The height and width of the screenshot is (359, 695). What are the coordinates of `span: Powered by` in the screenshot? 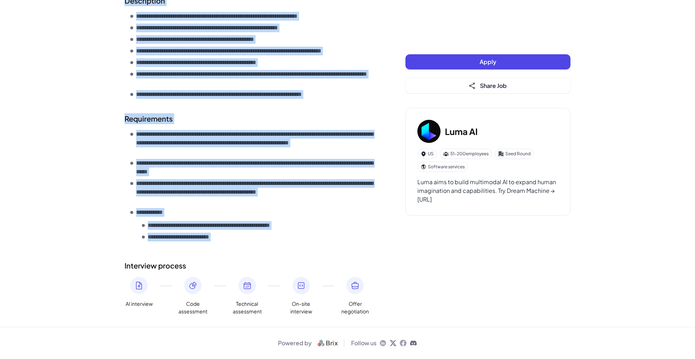 It's located at (295, 343).